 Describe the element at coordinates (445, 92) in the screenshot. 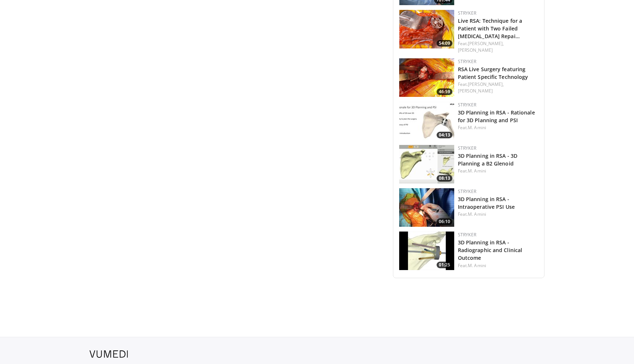

I see `span: 46:59` at that location.